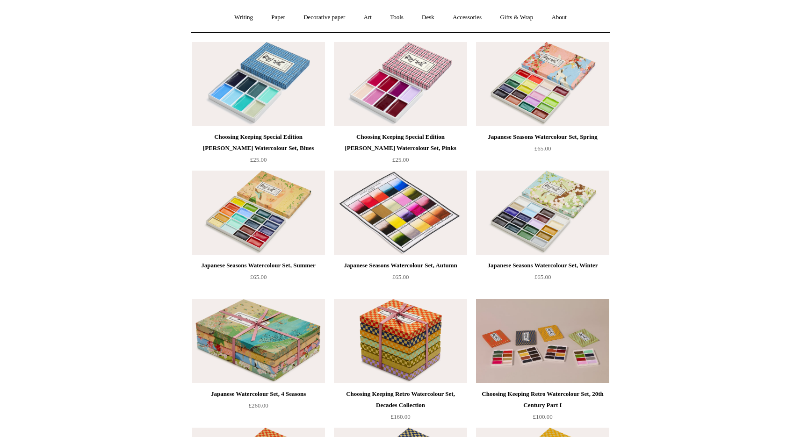  Describe the element at coordinates (258, 84) in the screenshot. I see `img: Choosing Keeping Special Edition Marie-Antoinette Watercolour Set, Blues` at that location.